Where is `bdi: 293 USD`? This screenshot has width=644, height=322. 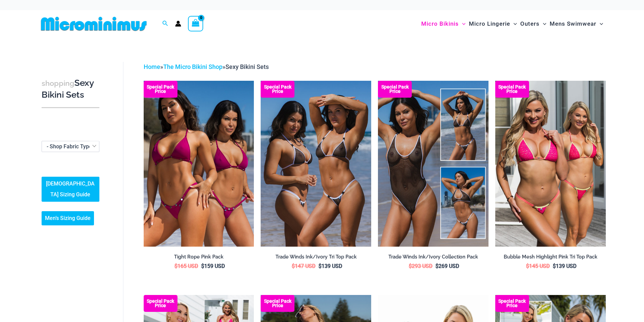 bdi: 293 USD is located at coordinates (420, 266).